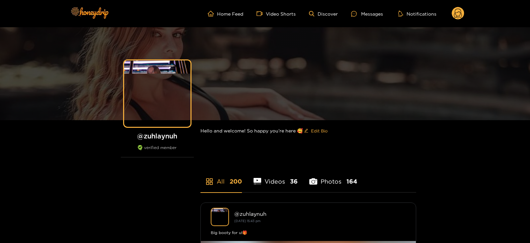 The height and width of the screenshot is (243, 530). I want to click on a: Video Shorts, so click(276, 14).